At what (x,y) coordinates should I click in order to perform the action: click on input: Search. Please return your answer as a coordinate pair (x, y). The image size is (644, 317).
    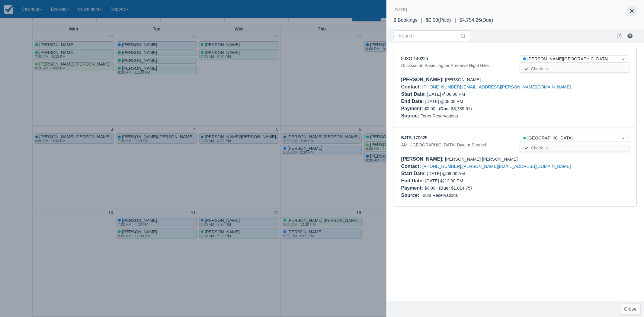
    Looking at the image, I should click on (428, 36).